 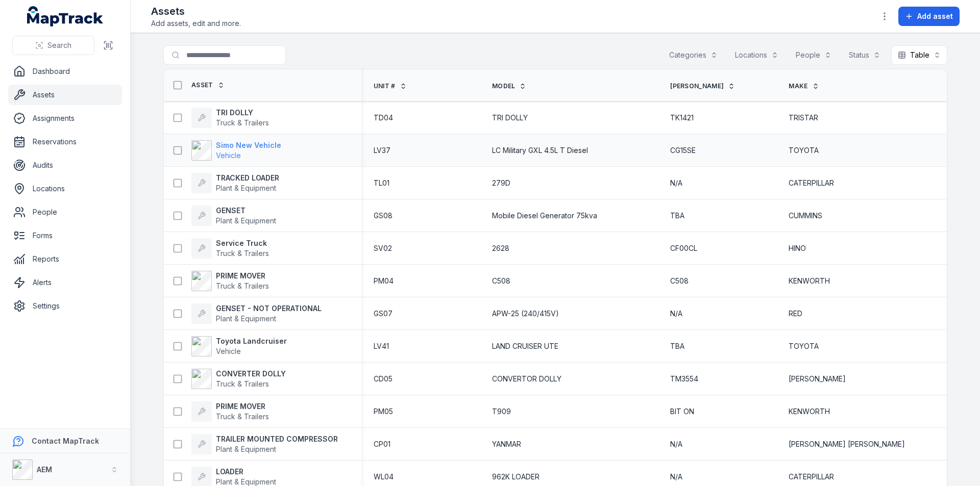 I want to click on span: SV02, so click(x=383, y=249).